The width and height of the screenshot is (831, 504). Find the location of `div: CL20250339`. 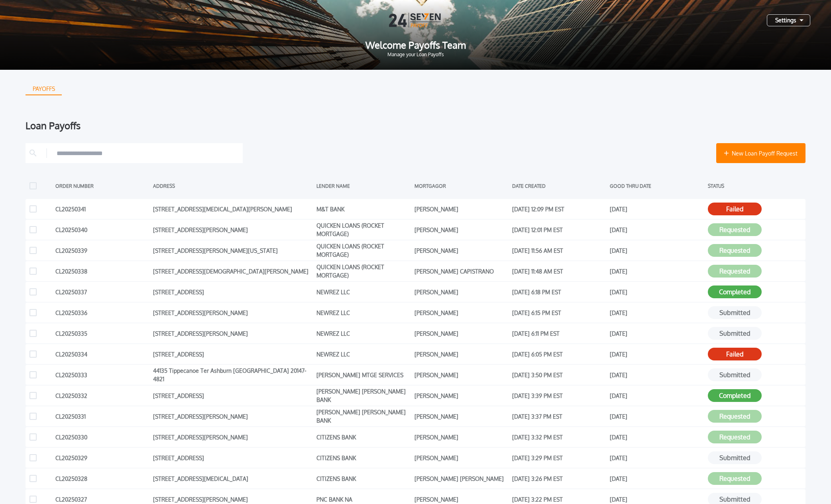

div: CL20250339 is located at coordinates (102, 250).